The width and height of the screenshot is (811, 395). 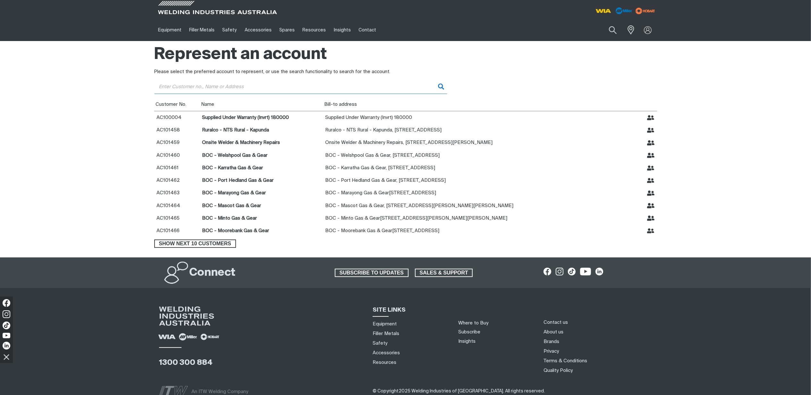 What do you see at coordinates (6, 357) in the screenshot?
I see `img: hide socials` at bounding box center [6, 357].